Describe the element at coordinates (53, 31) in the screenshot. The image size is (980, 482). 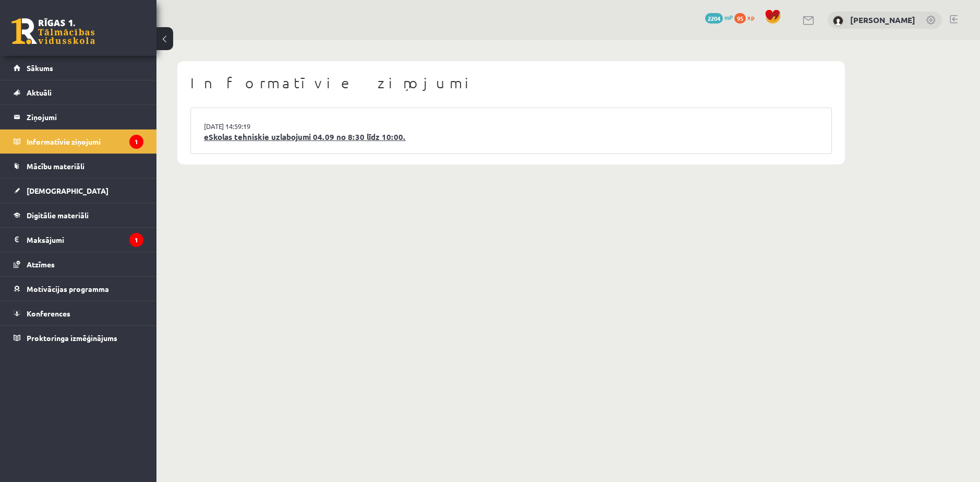
I see `a: Rīgas 1. Tālmācības vidusskola` at that location.